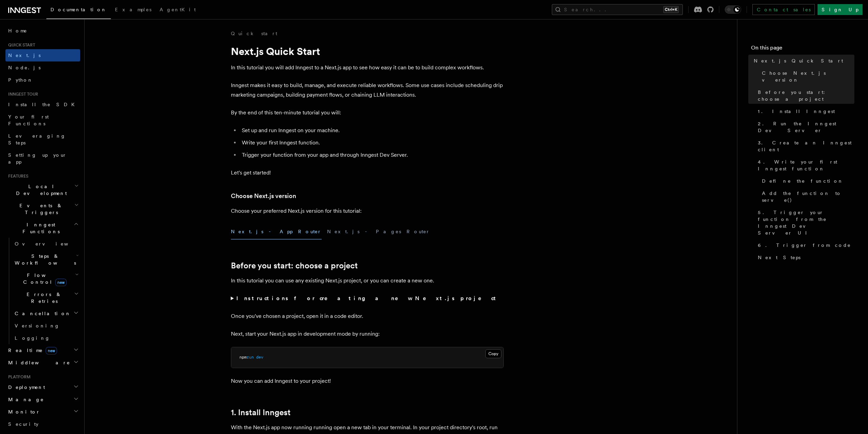 The height and width of the screenshot is (434, 868). I want to click on span: Monitor, so click(23, 412).